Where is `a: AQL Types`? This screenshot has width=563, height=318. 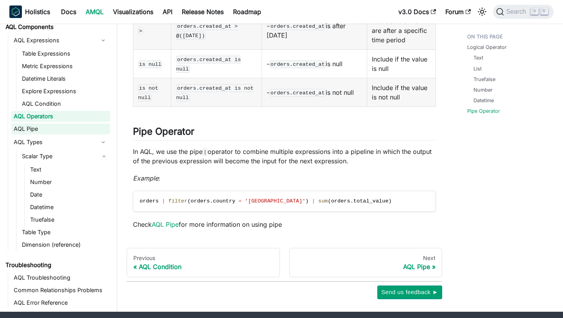 a: AQL Types is located at coordinates (54, 142).